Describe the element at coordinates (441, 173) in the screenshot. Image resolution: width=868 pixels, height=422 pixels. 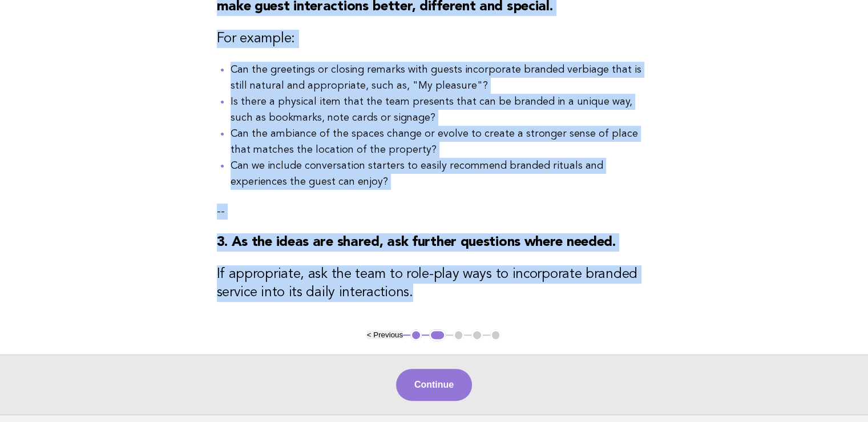
I see `li: Can we include conversation starters to easily recommend branded rituals and experiences the gues...` at that location.